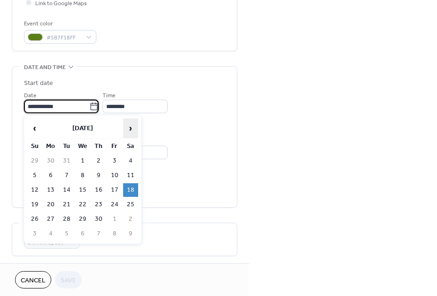 This screenshot has width=437, height=296. I want to click on td: 20, so click(51, 204).